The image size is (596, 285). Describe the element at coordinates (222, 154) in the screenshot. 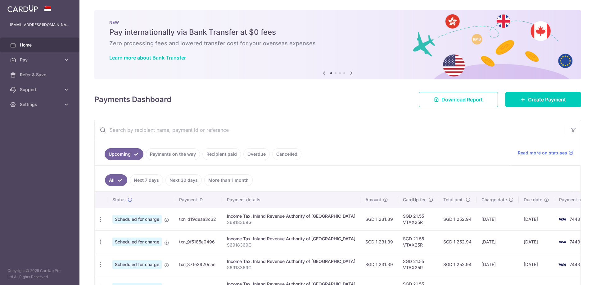

I see `a: Recipient paid` at that location.